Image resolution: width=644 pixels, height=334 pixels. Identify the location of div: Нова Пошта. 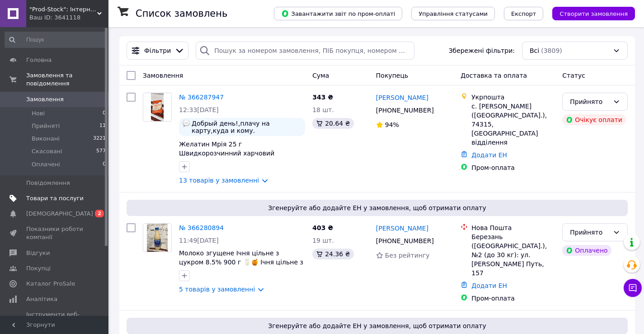
(513, 227).